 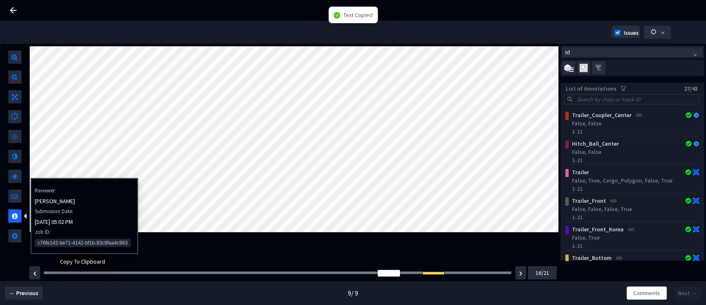 I want to click on img: svg+xml;base64,PHN2ZyB3aWR0aD0iMjMiIGhlaWdodD0iMTkiIHZpZXdCb3g9IjAgMCAyMyAxOSIgZmlsbD0ibm9uZSIgeG..., so click(x=569, y=68).